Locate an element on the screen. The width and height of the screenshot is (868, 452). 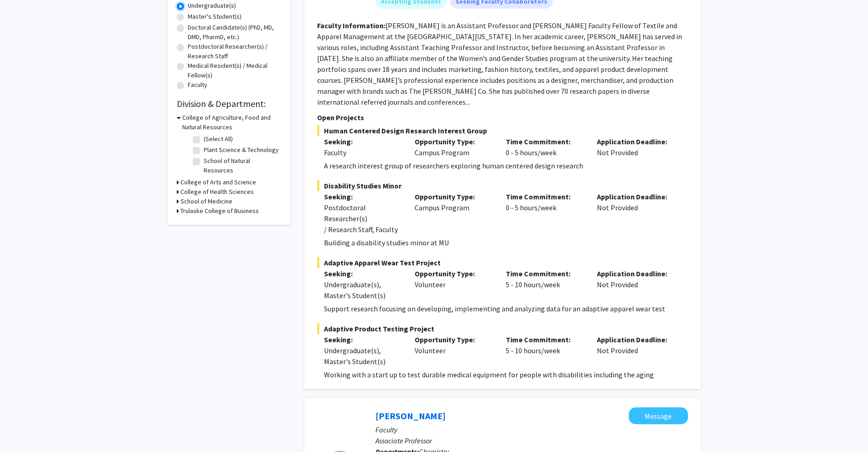
label: (Select All) is located at coordinates (218, 139).